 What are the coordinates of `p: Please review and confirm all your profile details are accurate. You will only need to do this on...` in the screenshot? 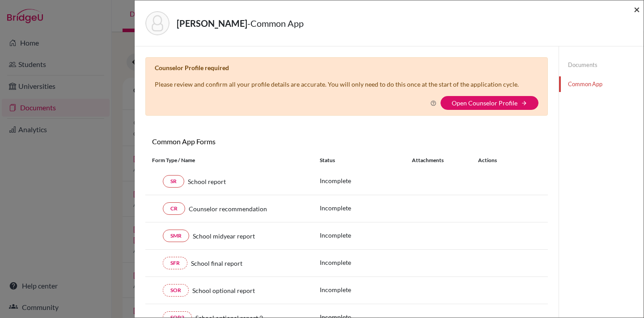 It's located at (336, 84).